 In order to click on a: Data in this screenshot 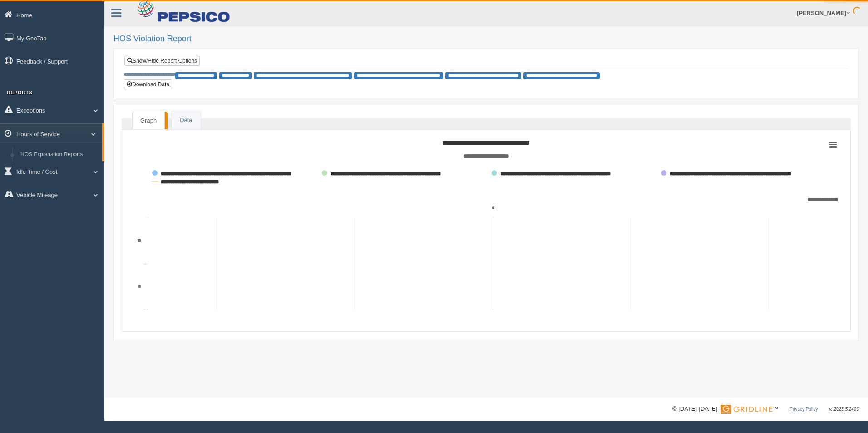, I will do `click(186, 120)`.